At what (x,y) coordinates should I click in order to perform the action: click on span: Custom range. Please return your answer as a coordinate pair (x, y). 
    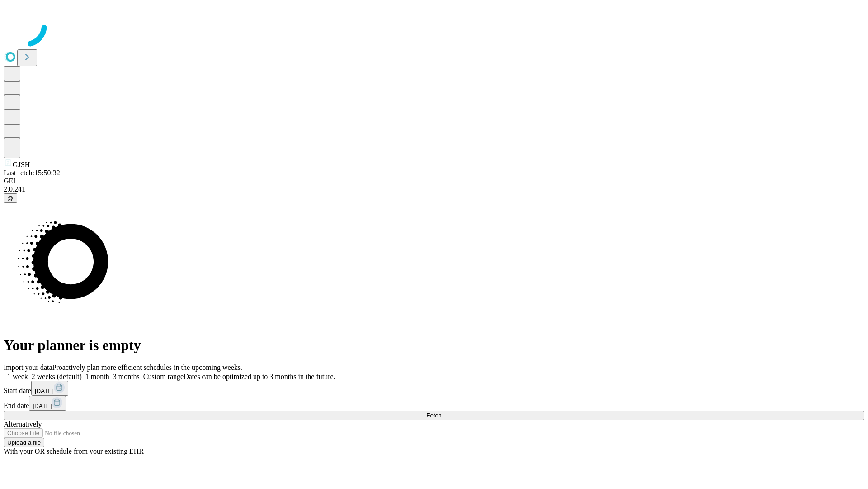
    Looking at the image, I should click on (163, 376).